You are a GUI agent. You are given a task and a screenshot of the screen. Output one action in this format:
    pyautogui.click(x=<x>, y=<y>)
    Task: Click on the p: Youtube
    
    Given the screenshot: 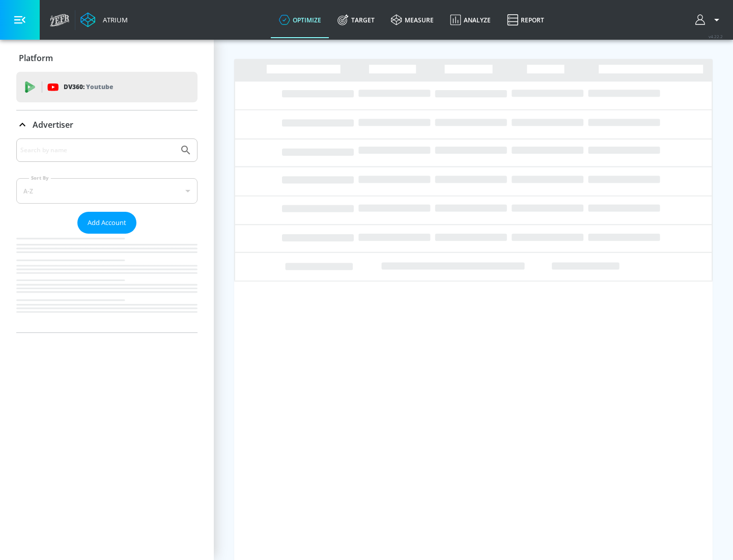 What is the action you would take?
    pyautogui.click(x=99, y=86)
    